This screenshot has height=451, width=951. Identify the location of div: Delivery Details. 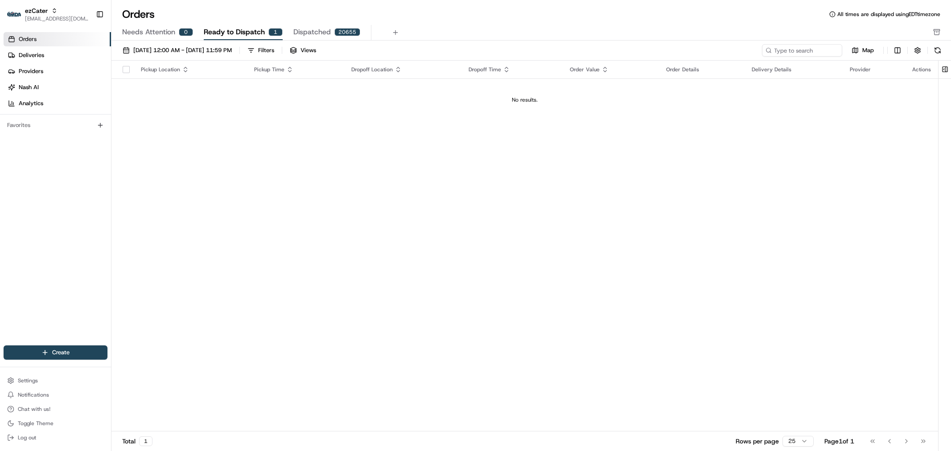
(794, 70).